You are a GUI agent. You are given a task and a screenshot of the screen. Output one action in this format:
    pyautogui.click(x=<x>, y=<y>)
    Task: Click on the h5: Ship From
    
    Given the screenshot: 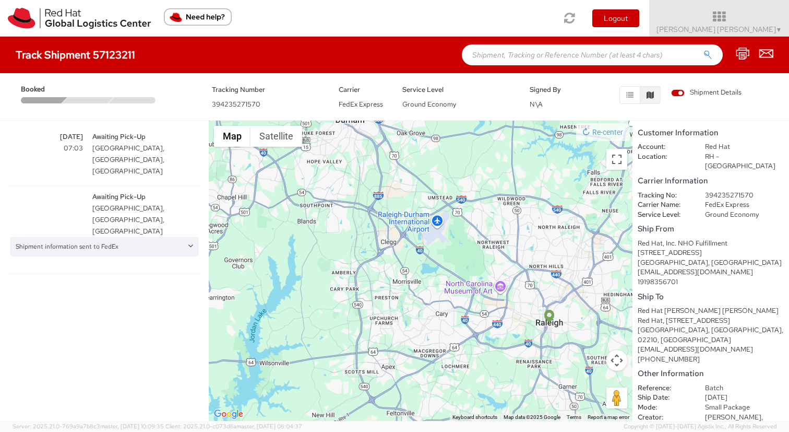 What is the action you would take?
    pyautogui.click(x=711, y=229)
    